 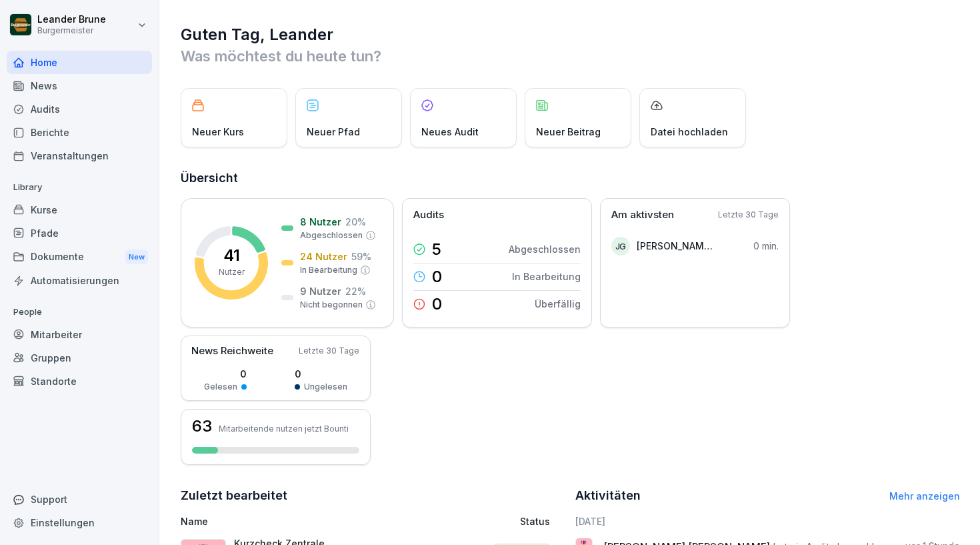 I want to click on p: Mitarbeitende nutzen jetzt Bounti, so click(x=283, y=428).